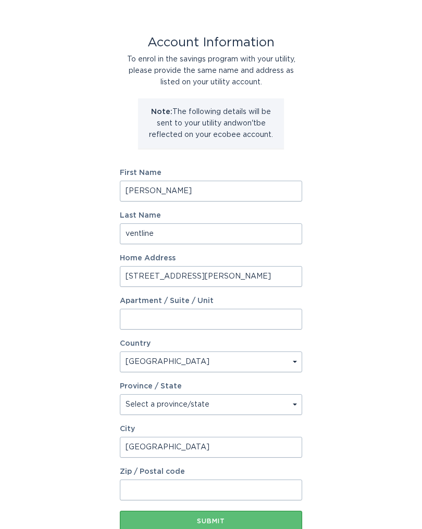 This screenshot has width=422, height=529. What do you see at coordinates (135, 344) in the screenshot?
I see `label: Country` at bounding box center [135, 344].